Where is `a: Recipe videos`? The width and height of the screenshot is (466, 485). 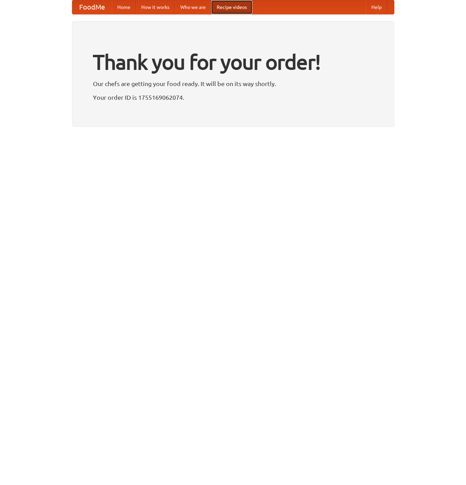 a: Recipe videos is located at coordinates (232, 7).